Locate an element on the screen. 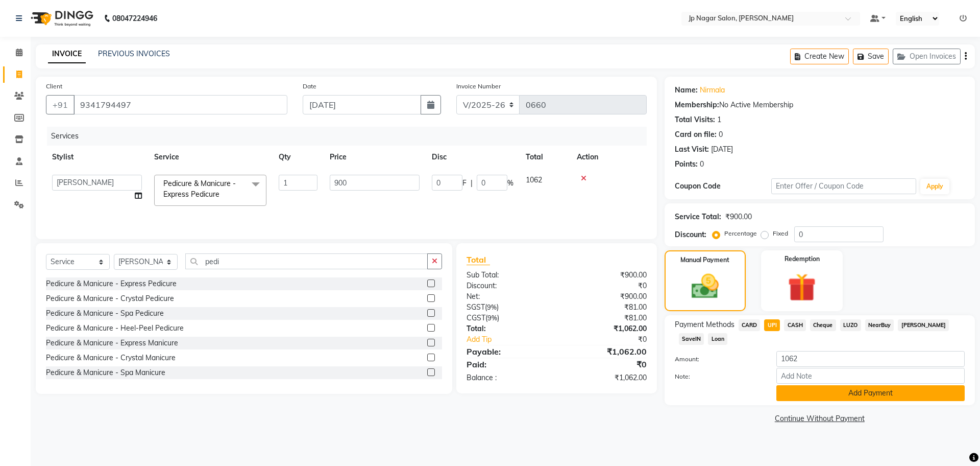  div: Card on file: is located at coordinates (696, 134).